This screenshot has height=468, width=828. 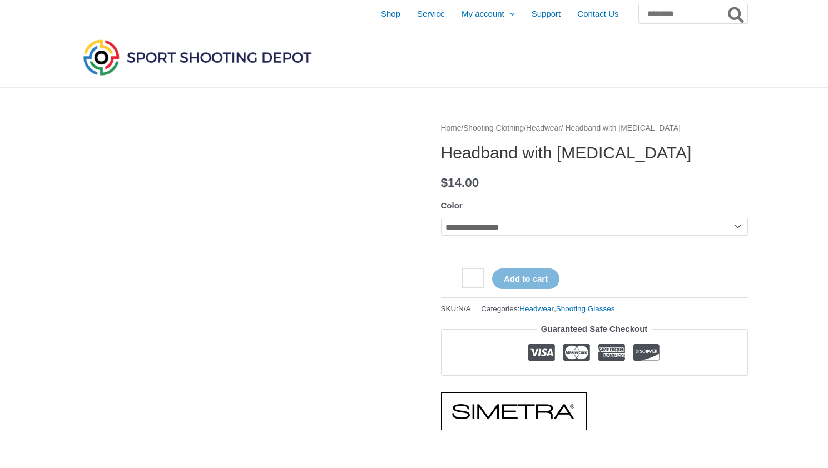 What do you see at coordinates (247, 288) in the screenshot?
I see `img: Headband with eye patch` at bounding box center [247, 288].